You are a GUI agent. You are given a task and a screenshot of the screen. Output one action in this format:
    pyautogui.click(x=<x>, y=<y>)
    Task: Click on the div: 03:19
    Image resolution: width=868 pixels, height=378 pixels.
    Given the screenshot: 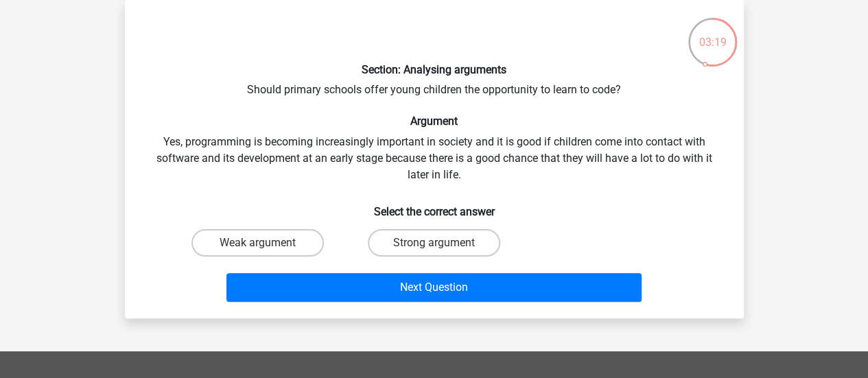 What is the action you would take?
    pyautogui.click(x=712, y=34)
    